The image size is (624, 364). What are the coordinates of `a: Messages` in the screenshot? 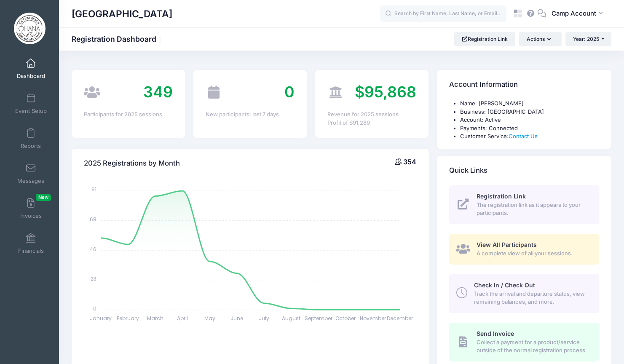 It's located at (31, 173).